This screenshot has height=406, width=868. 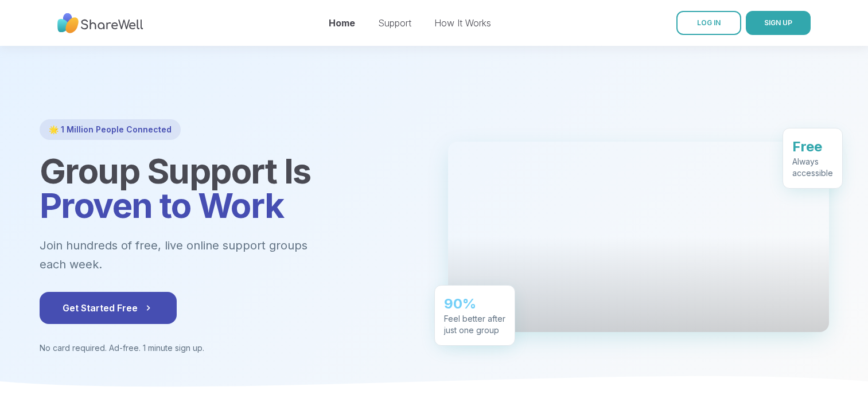 I want to click on h1: Group Support Is, so click(x=230, y=188).